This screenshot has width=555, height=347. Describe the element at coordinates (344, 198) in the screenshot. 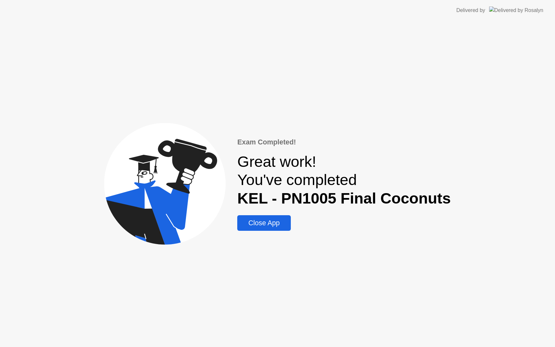

I see `b: KEL - PN1005 Final Coconuts` at that location.